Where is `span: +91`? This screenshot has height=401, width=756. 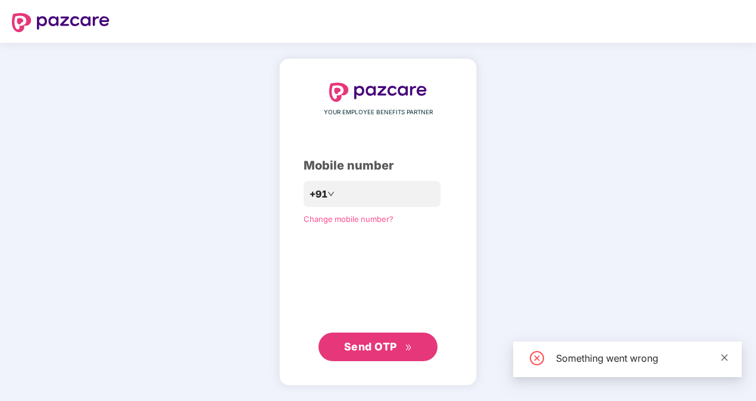
span: +91 is located at coordinates (318, 194).